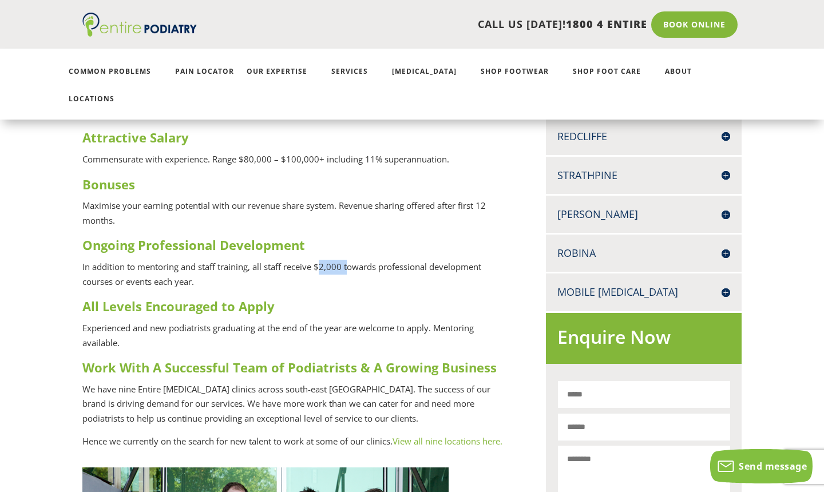 The height and width of the screenshot is (492, 824). What do you see at coordinates (520, 80) in the screenshot?
I see `a: Shop Footwear` at bounding box center [520, 80].